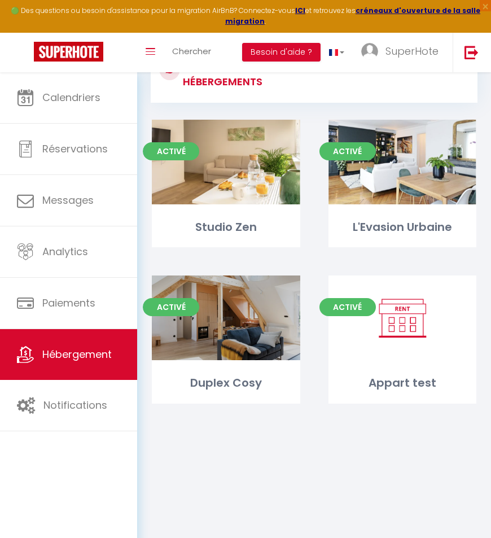 This screenshot has width=491, height=538. What do you see at coordinates (300, 10) in the screenshot?
I see `a: ICI` at bounding box center [300, 10].